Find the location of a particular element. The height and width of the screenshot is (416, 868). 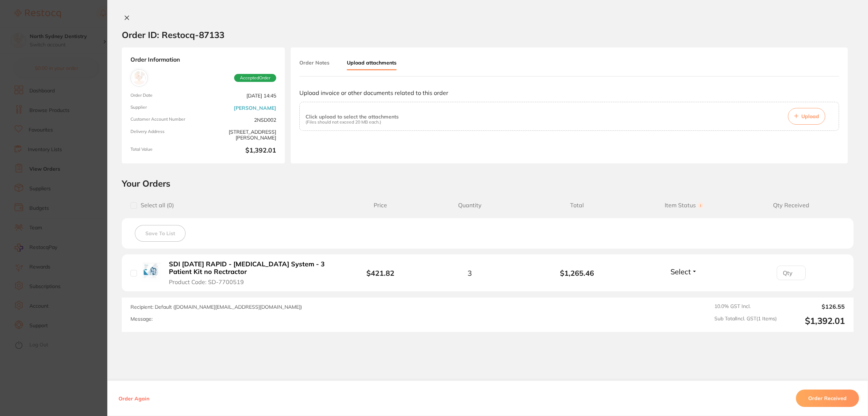

img: Henry Schein Halas is located at coordinates (139, 78).